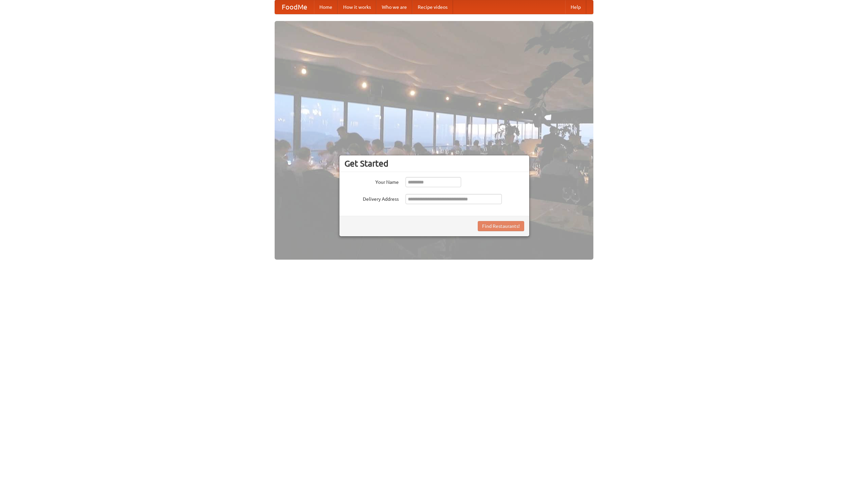  I want to click on label: Your Name, so click(371, 181).